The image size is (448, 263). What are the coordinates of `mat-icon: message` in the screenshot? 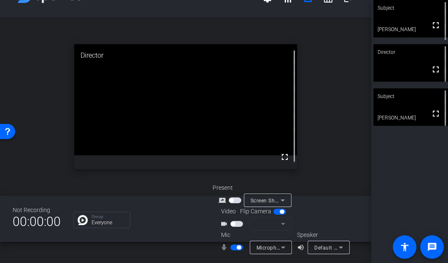 It's located at (432, 247).